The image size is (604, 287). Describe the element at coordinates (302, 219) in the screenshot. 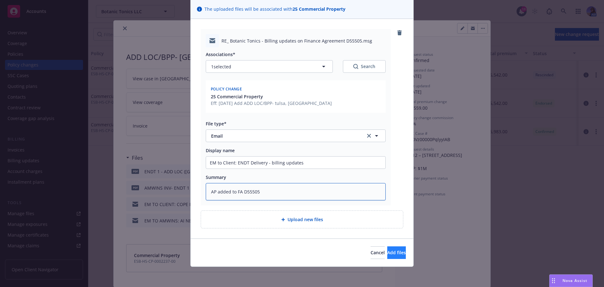

I see `div: Upload new files` at that location.